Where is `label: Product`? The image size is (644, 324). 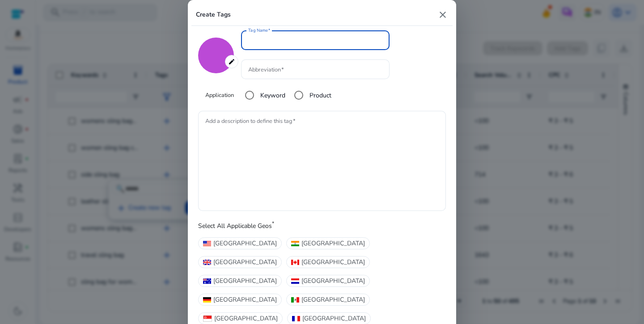 label: Product is located at coordinates (319, 95).